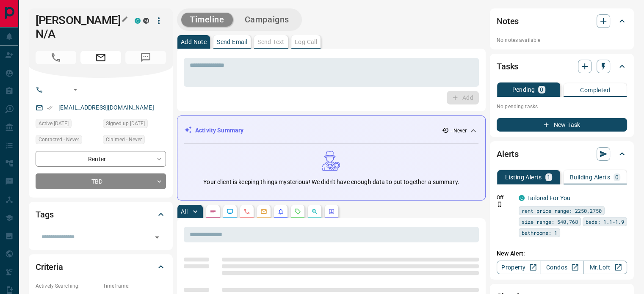 The image size is (644, 294). Describe the element at coordinates (523, 177) in the screenshot. I see `p: Listing Alerts` at that location.